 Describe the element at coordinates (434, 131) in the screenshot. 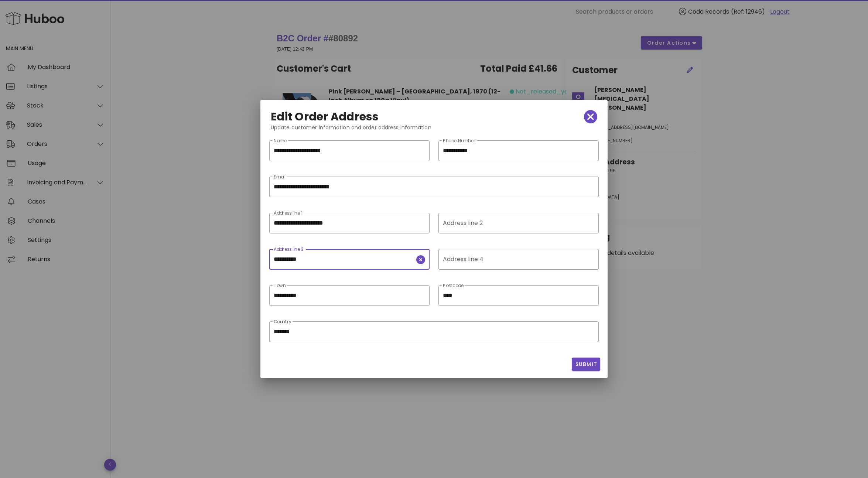

I see `div: Update customer information and order address information` at that location.